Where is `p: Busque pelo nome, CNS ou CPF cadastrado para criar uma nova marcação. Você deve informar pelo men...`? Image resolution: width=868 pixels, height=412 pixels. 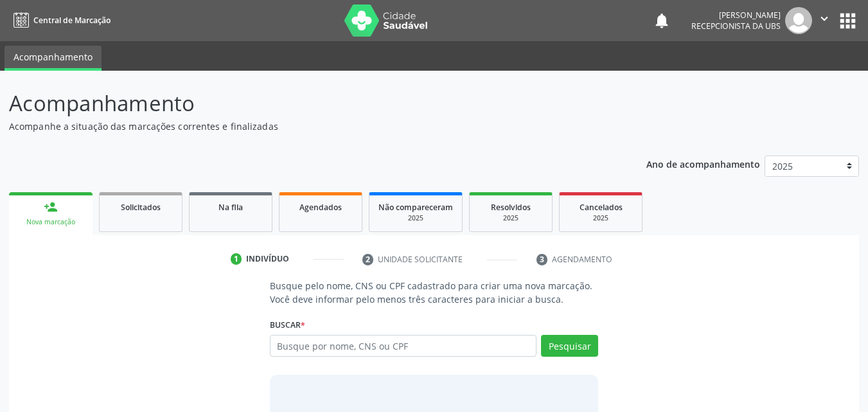 p: Busque pelo nome, CNS ou CPF cadastrado para criar uma nova marcação. Você deve informar pelo men... is located at coordinates (434, 292).